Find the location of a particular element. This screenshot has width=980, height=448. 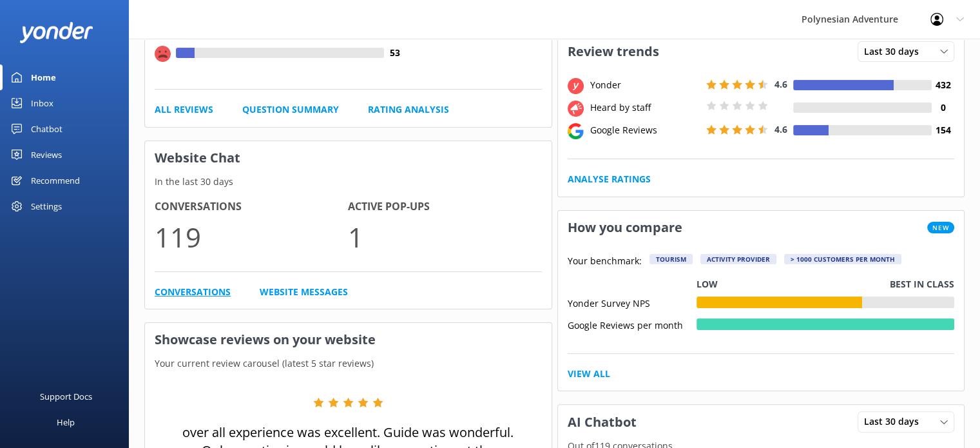

p: Your benchmark: is located at coordinates (604, 261).